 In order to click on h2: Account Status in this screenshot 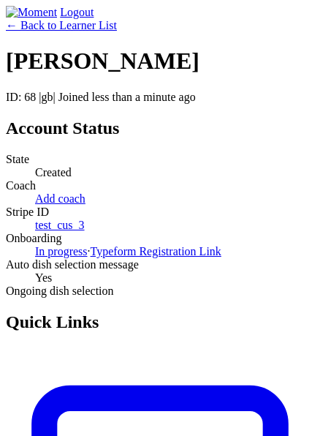, I will do `click(160, 128)`.